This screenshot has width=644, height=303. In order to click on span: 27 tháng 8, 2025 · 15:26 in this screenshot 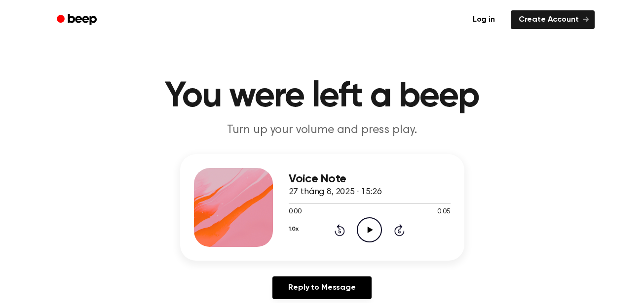, I will do `click(335, 192)`.